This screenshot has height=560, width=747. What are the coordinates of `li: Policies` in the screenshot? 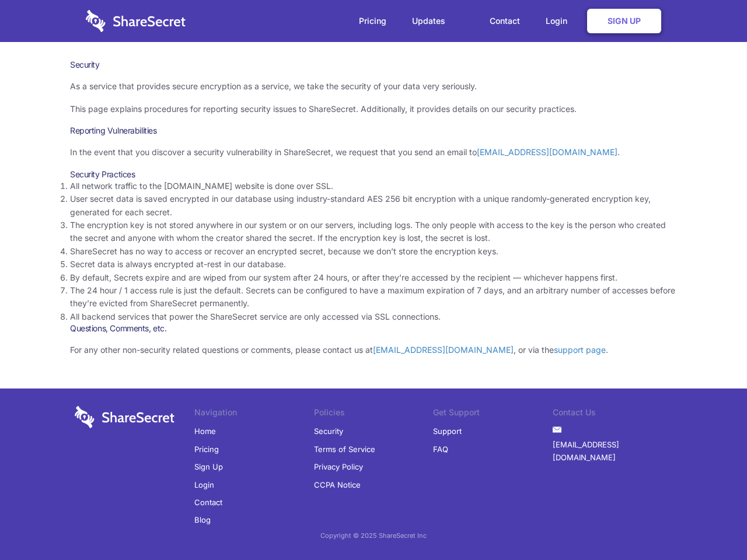 It's located at (374, 414).